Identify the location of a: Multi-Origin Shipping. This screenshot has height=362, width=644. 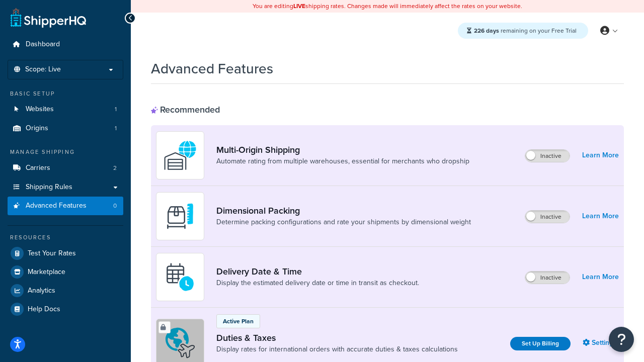
(343, 150).